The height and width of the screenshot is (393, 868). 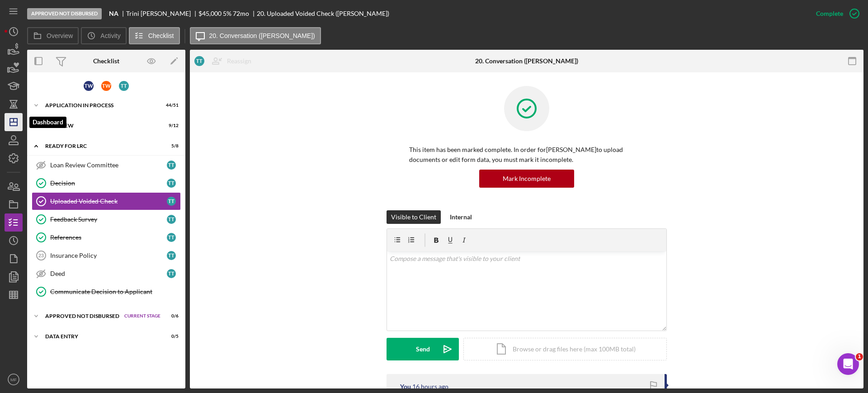 I want to click on b: NA, so click(x=113, y=13).